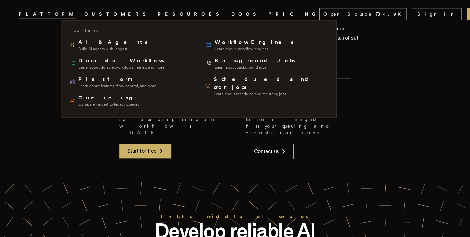 This screenshot has height=237, width=470. What do you see at coordinates (131, 64) in the screenshot?
I see `a: Durable WorkflowsLearn about durable workflows, retries, and more` at bounding box center [131, 64].